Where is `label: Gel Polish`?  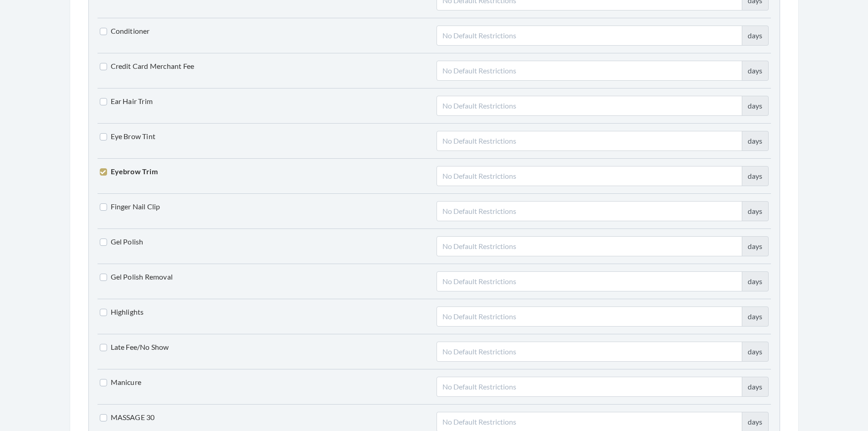
label: Gel Polish is located at coordinates (122, 241).